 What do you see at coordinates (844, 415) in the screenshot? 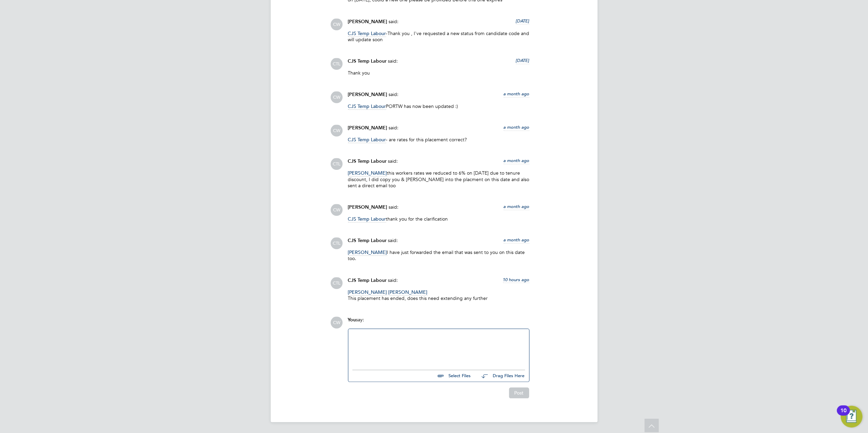
I see `div: 10` at bounding box center [844, 415].